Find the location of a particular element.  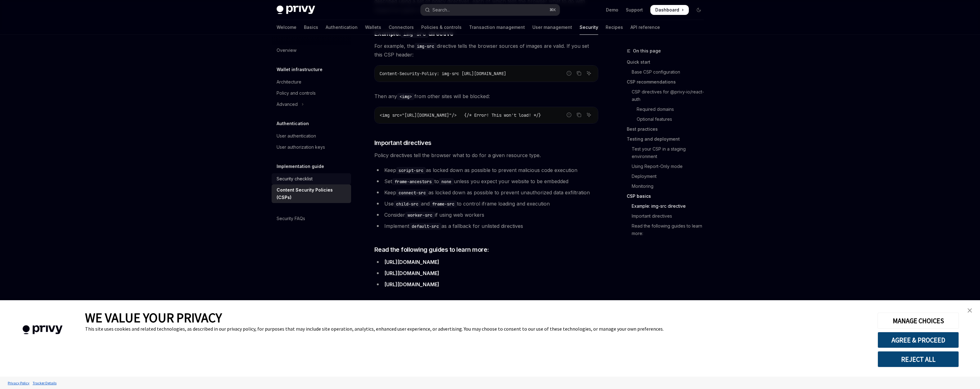

a: Testing and deployment is located at coordinates (668, 139).